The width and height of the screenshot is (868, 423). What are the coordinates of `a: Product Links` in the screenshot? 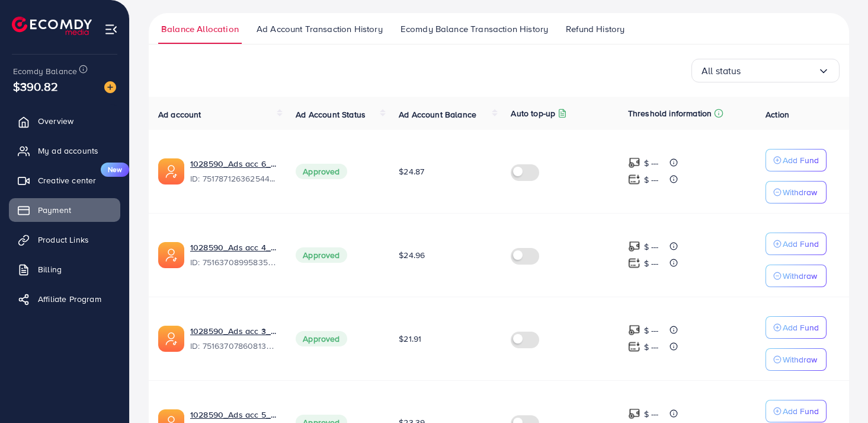 It's located at (65, 240).